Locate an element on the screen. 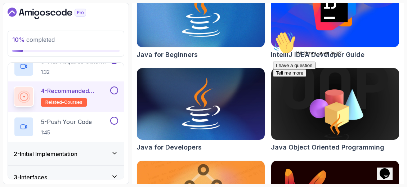 The height and width of the screenshot is (187, 407). img: :wave: is located at coordinates (14, 14).